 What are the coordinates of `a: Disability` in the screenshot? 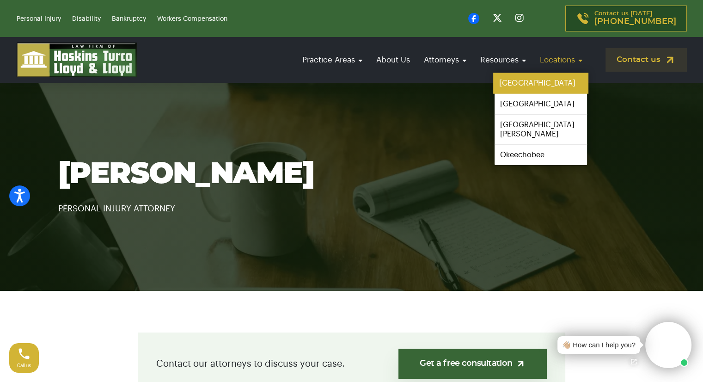 It's located at (86, 19).